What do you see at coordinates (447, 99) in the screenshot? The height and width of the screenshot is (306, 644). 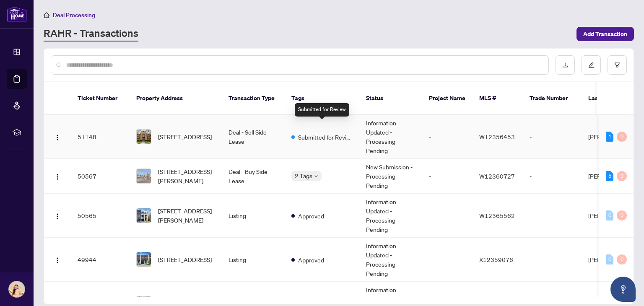 I see `th: Project Name` at bounding box center [447, 99].